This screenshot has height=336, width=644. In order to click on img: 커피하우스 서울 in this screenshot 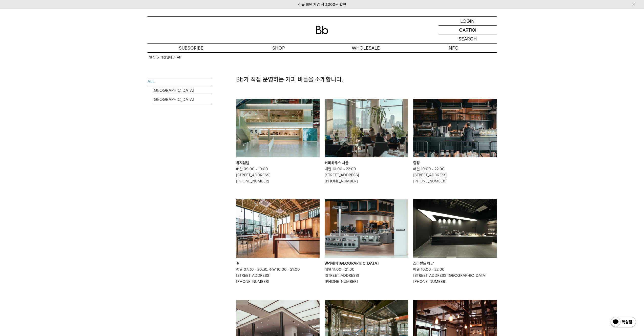, I will do `click(367, 128)`.